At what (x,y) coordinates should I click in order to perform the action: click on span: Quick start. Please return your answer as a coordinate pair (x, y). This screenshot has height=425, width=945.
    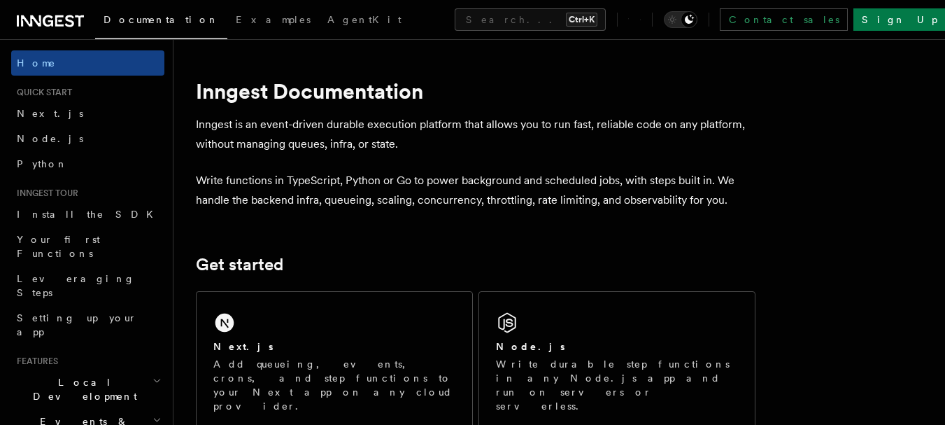
    Looking at the image, I should click on (41, 92).